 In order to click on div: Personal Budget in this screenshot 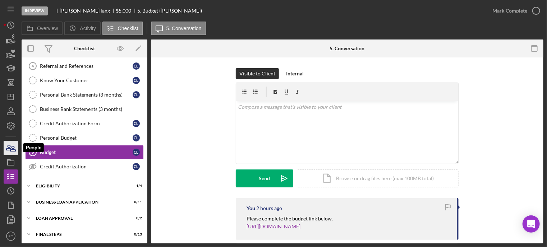, I will do `click(86, 138)`.